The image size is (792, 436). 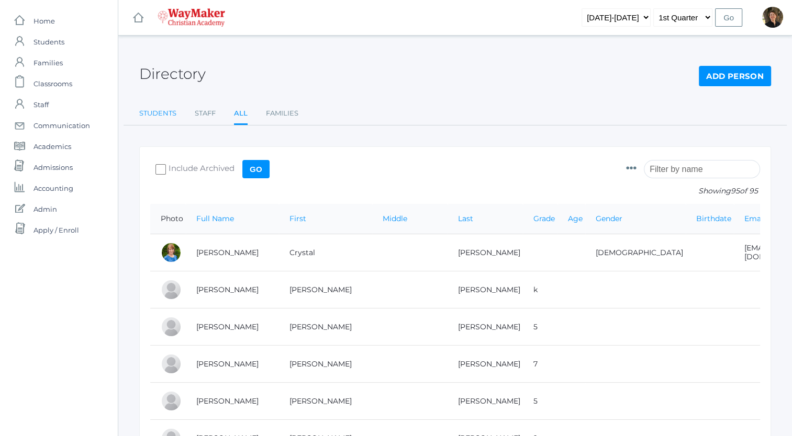 I want to click on input: Include Archived, so click(x=161, y=170).